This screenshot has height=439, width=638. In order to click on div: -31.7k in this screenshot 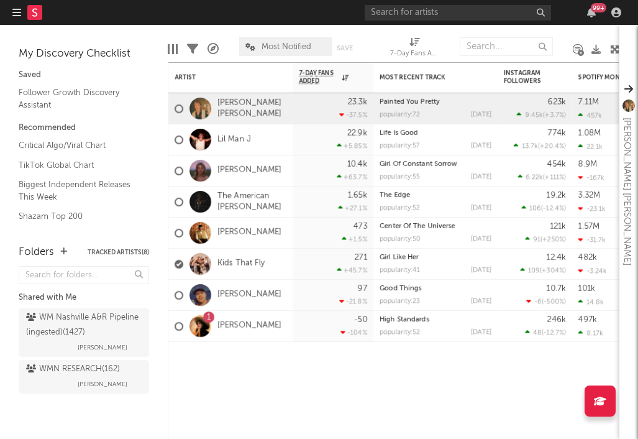, I will do `click(592, 239)`.